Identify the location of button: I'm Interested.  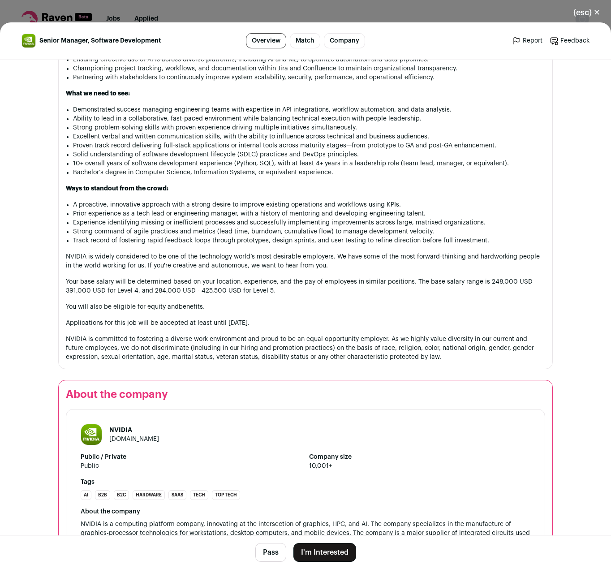
(325, 553).